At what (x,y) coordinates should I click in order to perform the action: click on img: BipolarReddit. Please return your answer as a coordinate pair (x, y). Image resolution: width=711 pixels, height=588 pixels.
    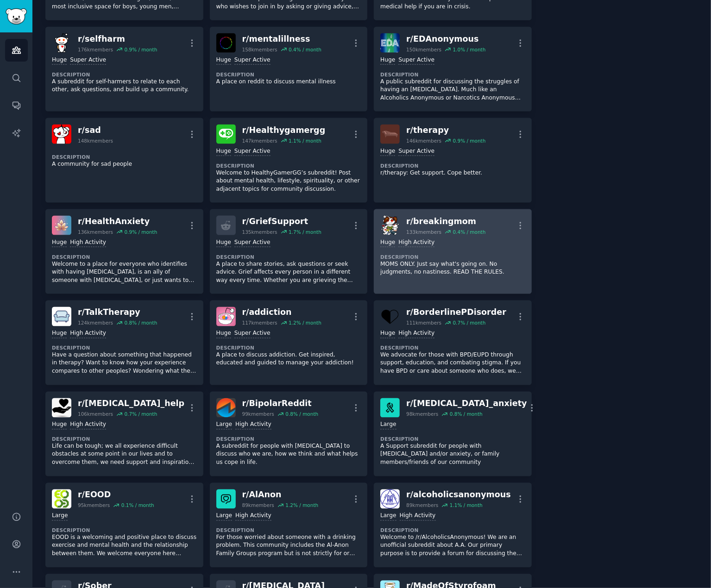
    Looking at the image, I should click on (226, 408).